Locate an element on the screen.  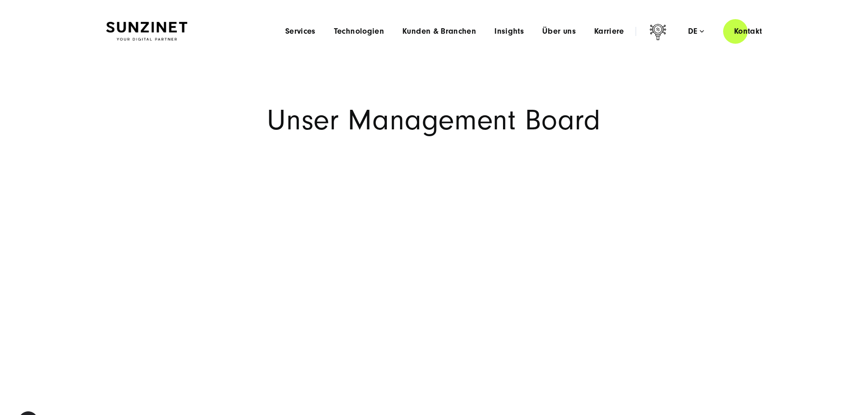
a: Karriere is located at coordinates (610, 32).